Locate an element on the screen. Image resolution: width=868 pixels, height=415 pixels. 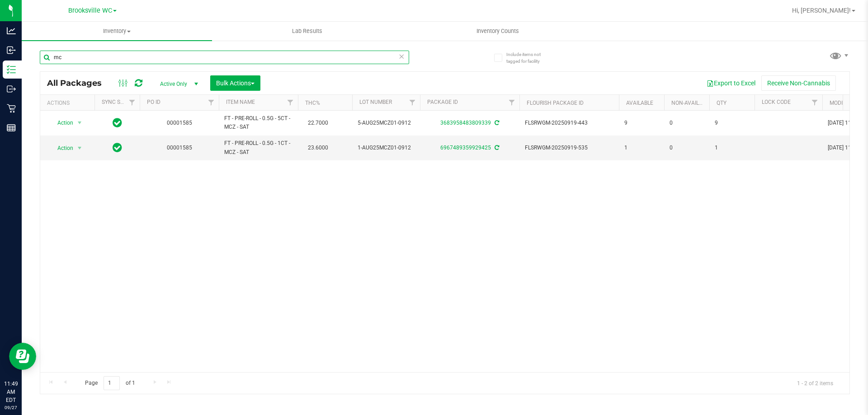
span: Clear is located at coordinates (401, 57).